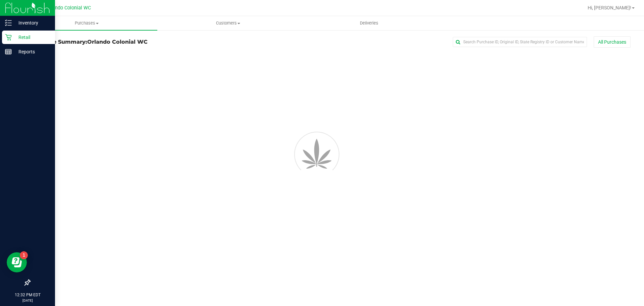  What do you see at coordinates (369, 23) in the screenshot?
I see `span: Deliveries` at bounding box center [369, 23].